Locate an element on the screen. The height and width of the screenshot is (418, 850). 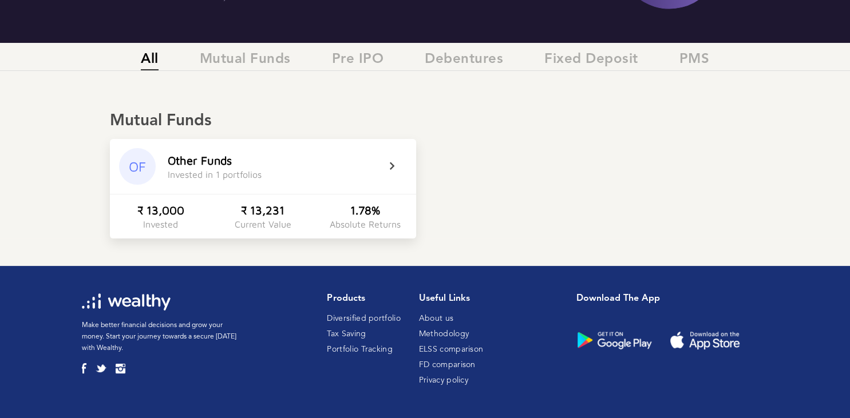
div: Other Funds is located at coordinates (200, 160).